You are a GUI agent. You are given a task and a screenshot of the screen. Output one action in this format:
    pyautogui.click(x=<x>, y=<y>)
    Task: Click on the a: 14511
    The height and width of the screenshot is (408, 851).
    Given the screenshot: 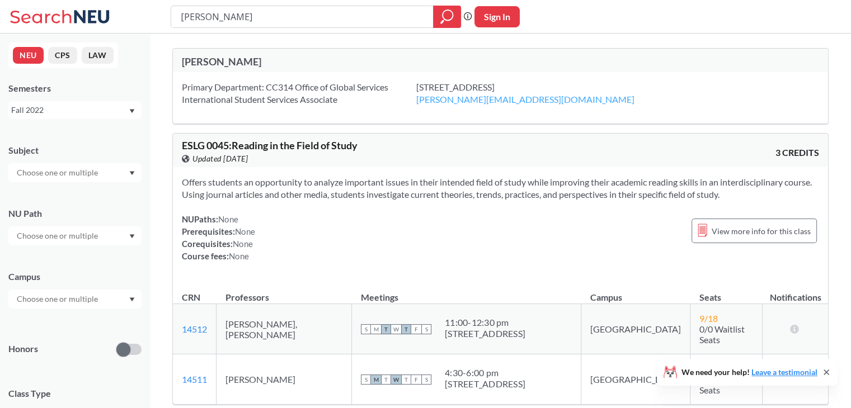 What is the action you would take?
    pyautogui.click(x=194, y=379)
    